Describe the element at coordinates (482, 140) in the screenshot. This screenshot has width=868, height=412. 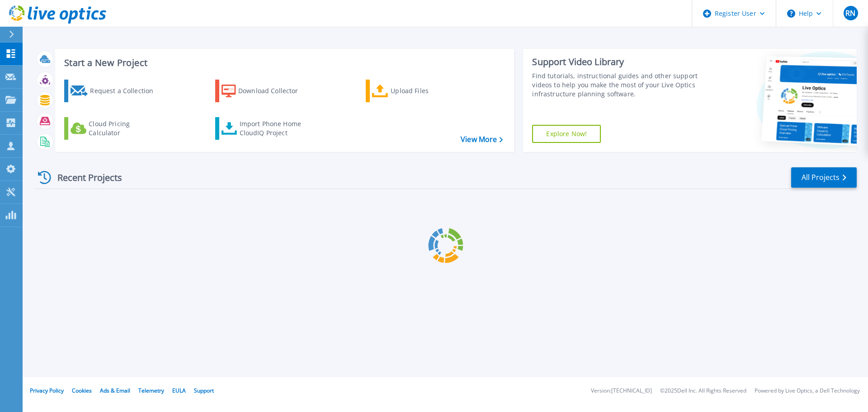
I see `a: View More` at that location.